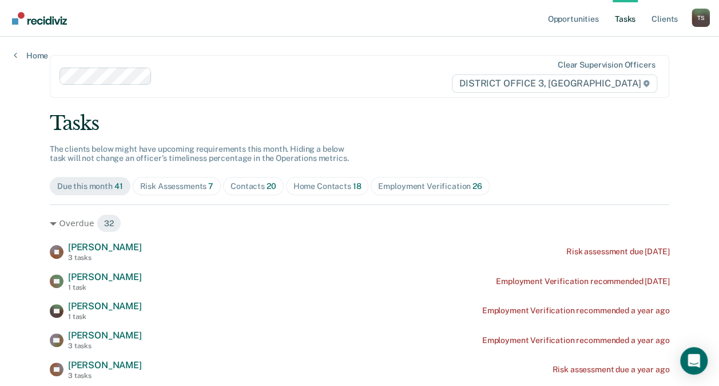 This screenshot has height=386, width=719. I want to click on span: 32, so click(109, 223).